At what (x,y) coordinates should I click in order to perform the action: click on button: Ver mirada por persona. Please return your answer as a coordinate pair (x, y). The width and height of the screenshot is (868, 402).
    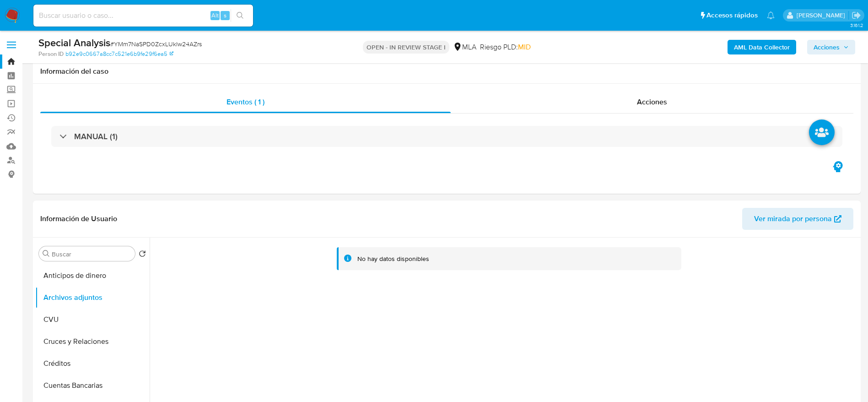
    Looking at the image, I should click on (798, 219).